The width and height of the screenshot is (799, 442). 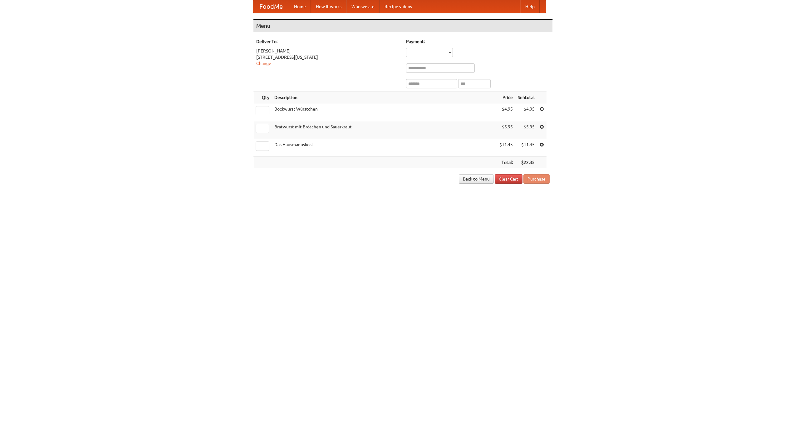 I want to click on a: Who we are, so click(x=363, y=7).